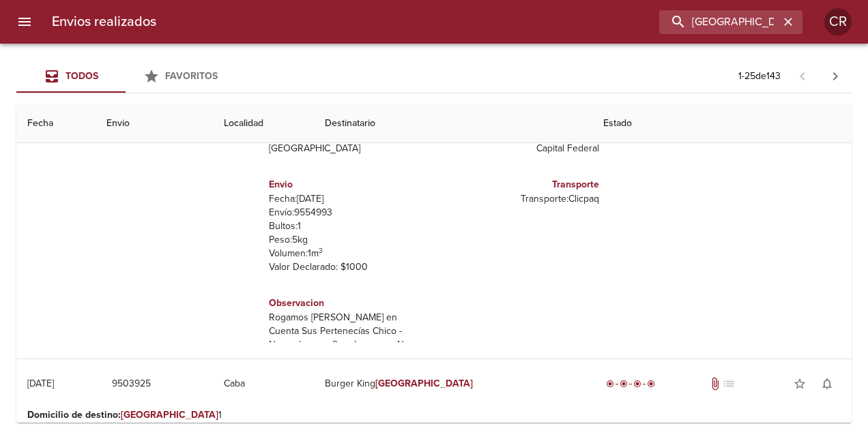 This screenshot has height=439, width=868. I want to click on span: Pagina anterior, so click(802, 76).